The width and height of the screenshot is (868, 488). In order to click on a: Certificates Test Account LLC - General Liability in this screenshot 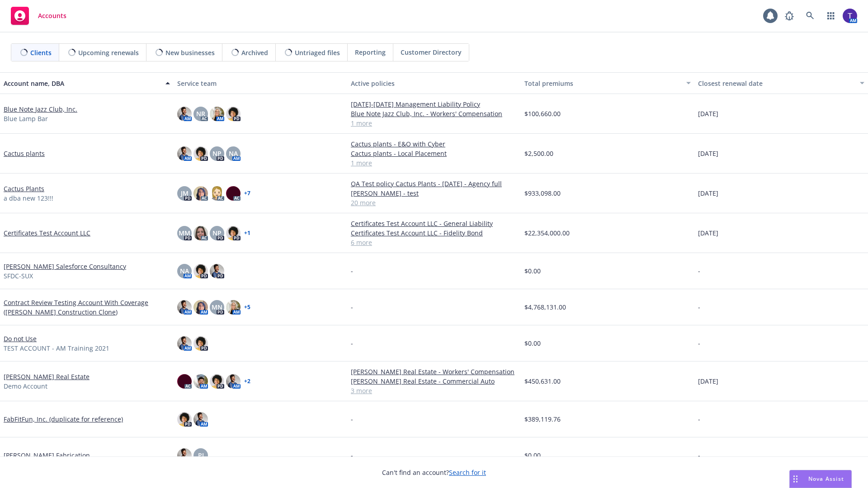, I will do `click(434, 223)`.